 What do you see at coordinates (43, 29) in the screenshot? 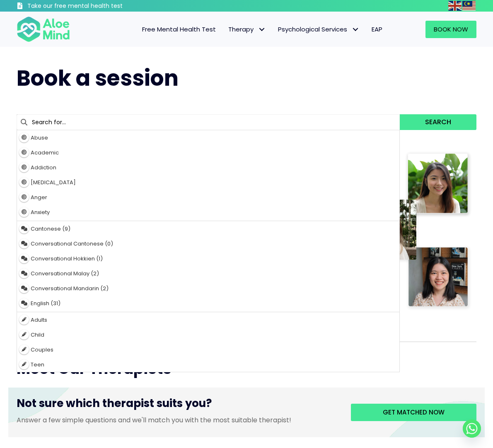
I see `img: Aloe mind Logo` at bounding box center [43, 29].